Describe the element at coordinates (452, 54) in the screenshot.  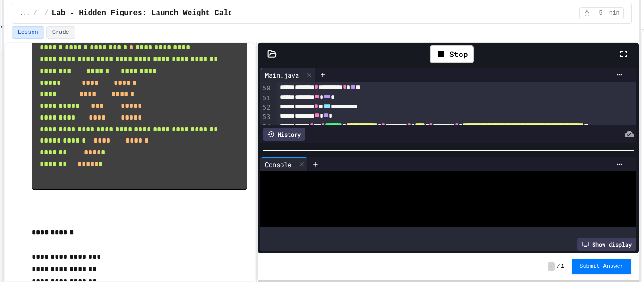
I see `div: Stop` at that location.